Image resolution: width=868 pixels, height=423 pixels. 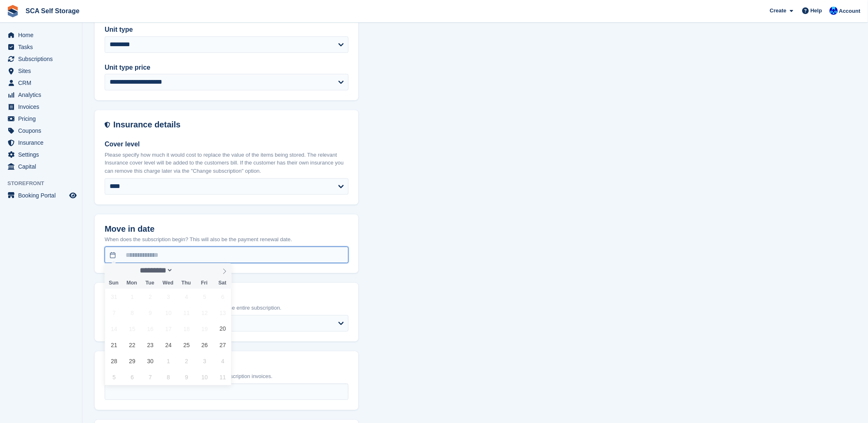 I want to click on img: insurance-details-icon-731ffda60807649b61249b889ba3c5e2b5c27d34e2e1fb37a309f0fde93ff34a.svg, so click(x=107, y=125).